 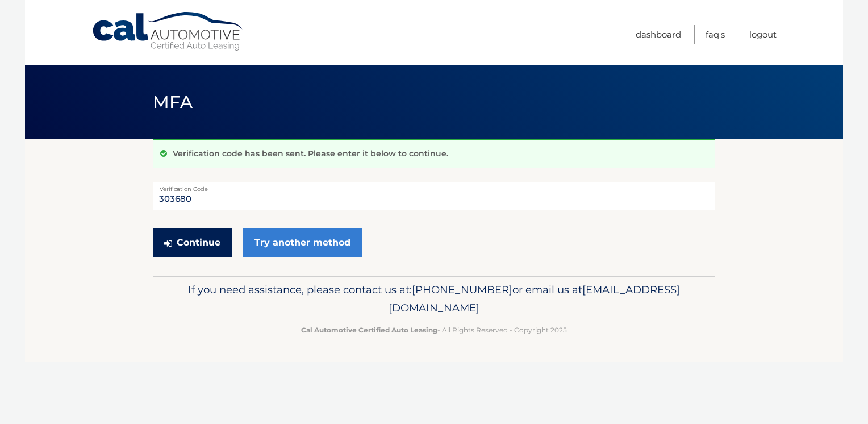 I want to click on a: Try another method, so click(x=302, y=243).